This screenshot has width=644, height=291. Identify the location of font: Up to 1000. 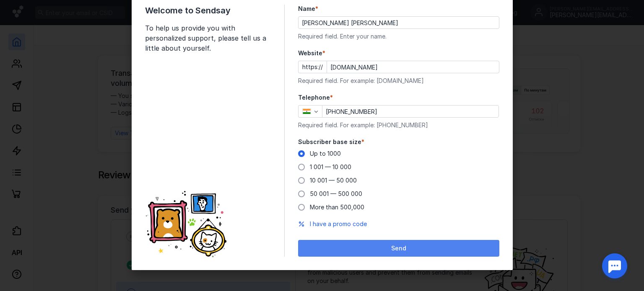
(325, 153).